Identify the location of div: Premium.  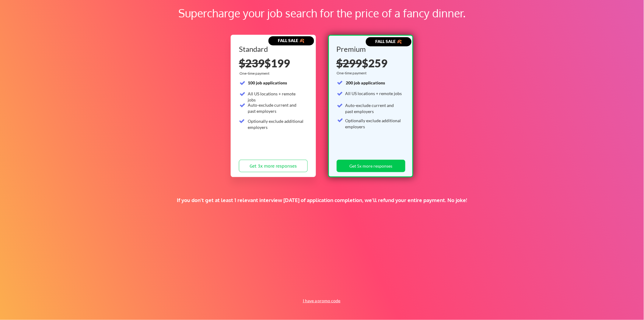
(370, 49).